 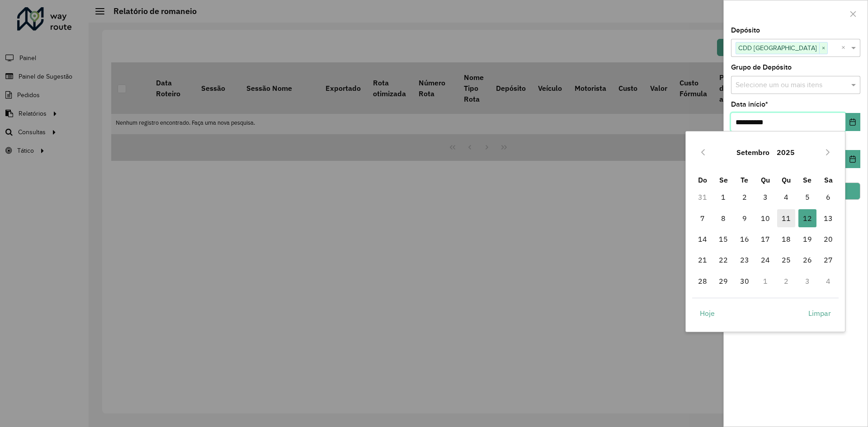 What do you see at coordinates (702, 218) in the screenshot?
I see `span: 7` at bounding box center [702, 218].